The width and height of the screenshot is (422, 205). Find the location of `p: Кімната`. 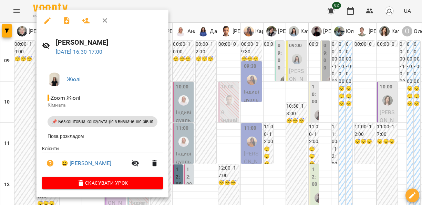

p: Кімната is located at coordinates (102, 105).